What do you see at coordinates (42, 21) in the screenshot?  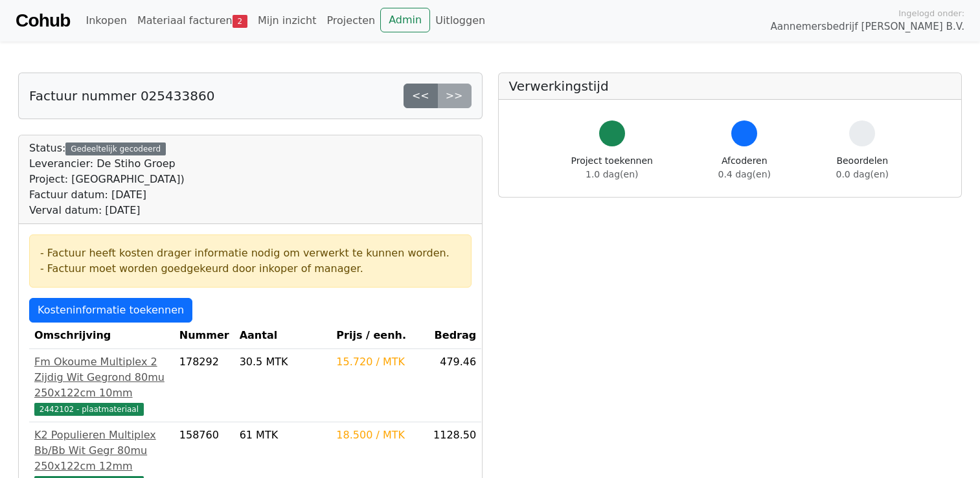 I see `a: Cohub` at bounding box center [42, 21].